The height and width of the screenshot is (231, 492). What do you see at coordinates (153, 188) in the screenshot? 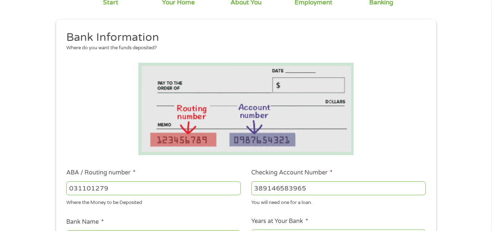
I see `input: 263177916` at bounding box center [153, 188].